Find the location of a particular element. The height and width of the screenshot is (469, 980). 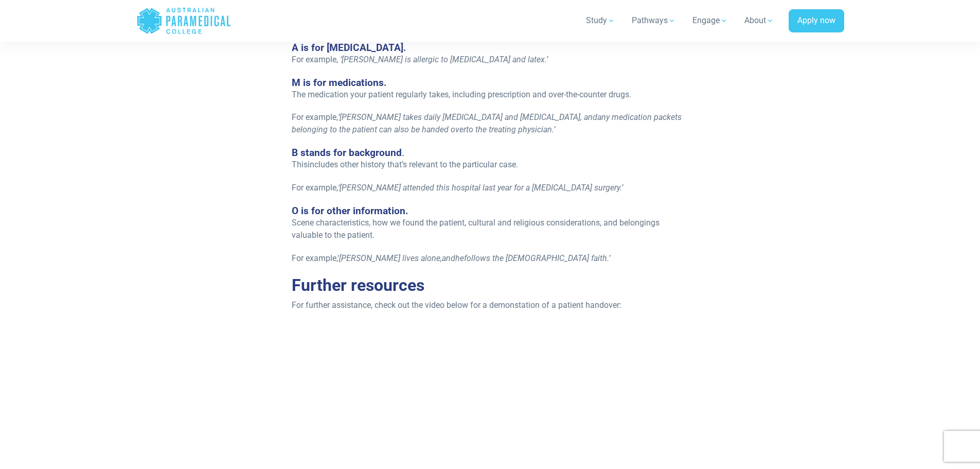

span: M is for medications. is located at coordinates (339, 82).